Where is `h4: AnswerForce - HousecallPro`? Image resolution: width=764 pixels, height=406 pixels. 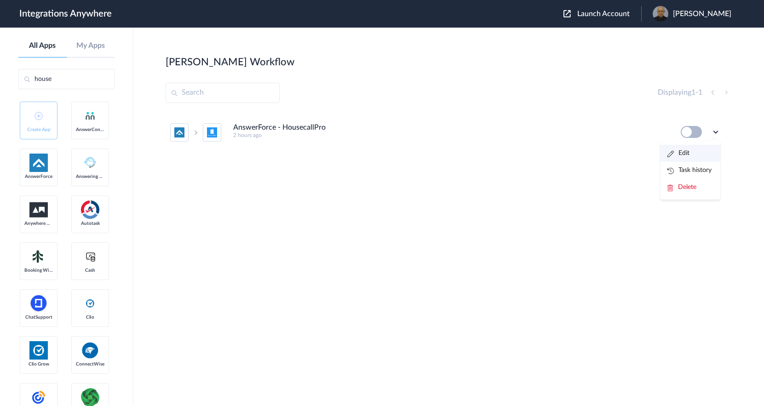 h4: AnswerForce - HousecallPro is located at coordinates (279, 127).